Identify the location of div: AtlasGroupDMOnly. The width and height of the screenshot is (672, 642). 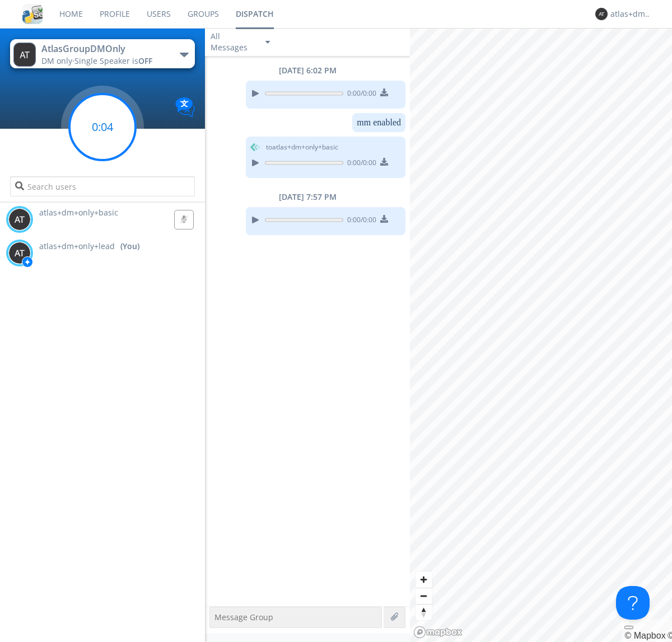
(104, 49).